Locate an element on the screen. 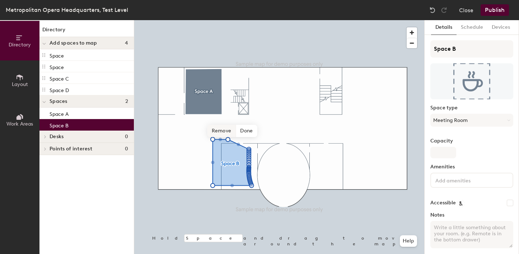 The width and height of the screenshot is (519, 254). label: Accessible is located at coordinates (443, 203).